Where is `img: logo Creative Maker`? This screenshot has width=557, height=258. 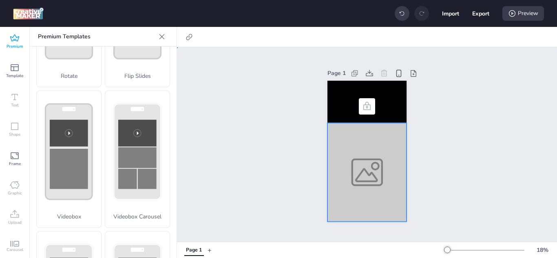
img: logo Creative Maker is located at coordinates (28, 13).